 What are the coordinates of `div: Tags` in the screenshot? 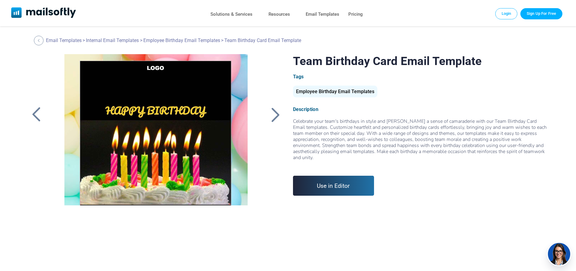 It's located at (420, 76).